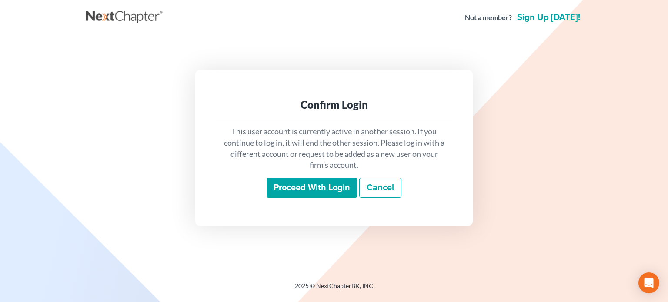  What do you see at coordinates (489, 17) in the screenshot?
I see `strong: Not a member?` at bounding box center [489, 17].